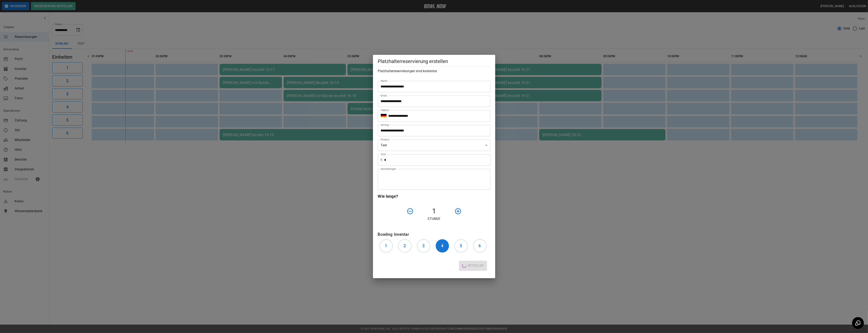  What do you see at coordinates (442, 246) in the screenshot?
I see `button: 4` at bounding box center [442, 246].